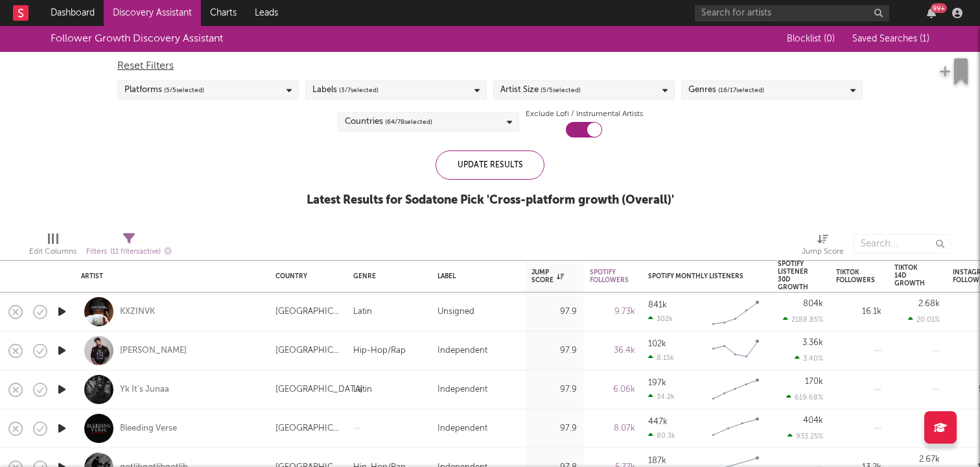 Image resolution: width=980 pixels, height=467 pixels. I want to click on div: 933.25 %, so click(805, 435).